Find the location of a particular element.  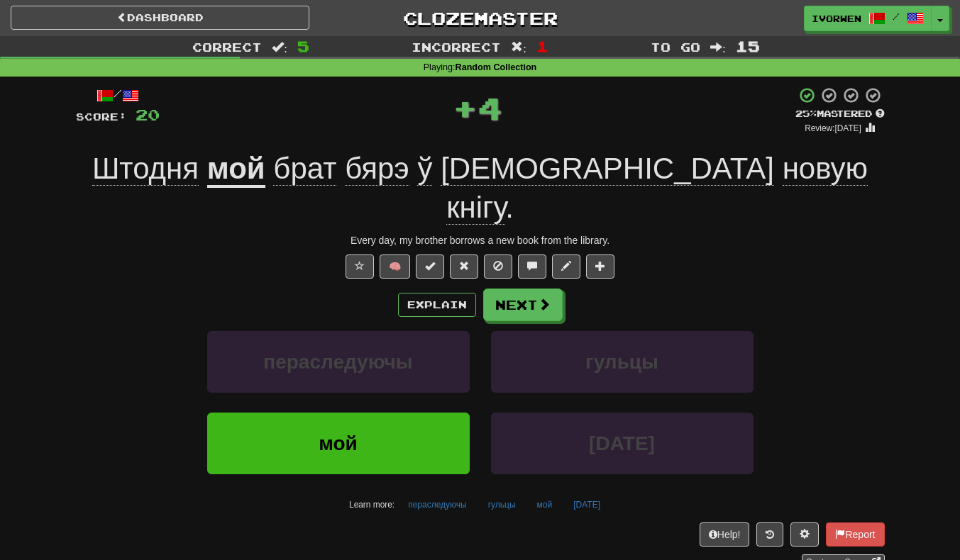

button: Help! is located at coordinates (725, 535).